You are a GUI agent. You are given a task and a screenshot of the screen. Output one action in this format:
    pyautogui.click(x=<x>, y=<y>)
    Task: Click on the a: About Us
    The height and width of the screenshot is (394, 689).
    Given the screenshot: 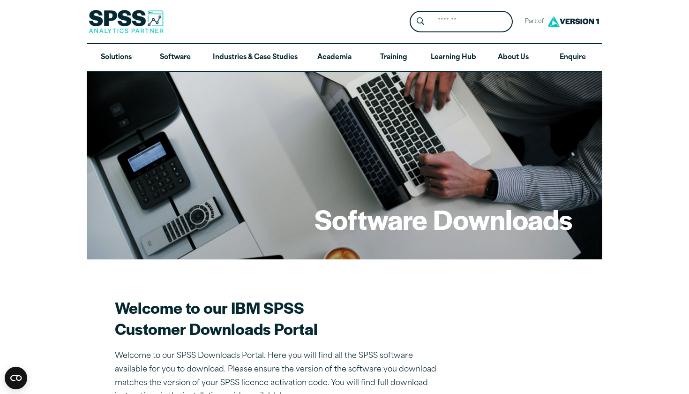 What is the action you would take?
    pyautogui.click(x=513, y=58)
    